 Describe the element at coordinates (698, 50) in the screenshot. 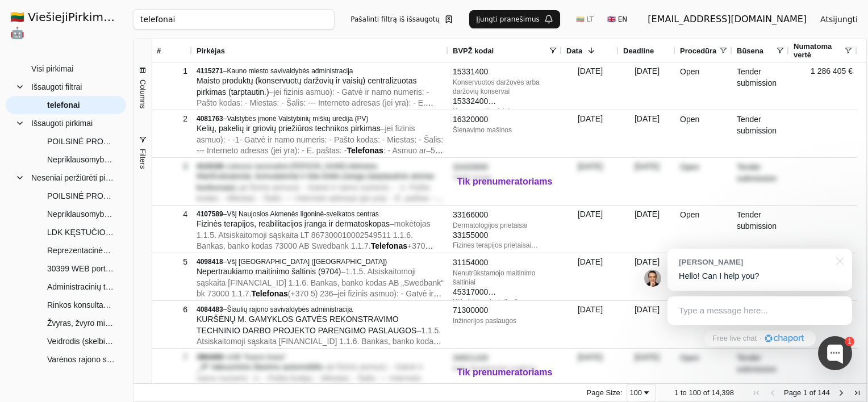

I see `span: Procedūra` at that location.